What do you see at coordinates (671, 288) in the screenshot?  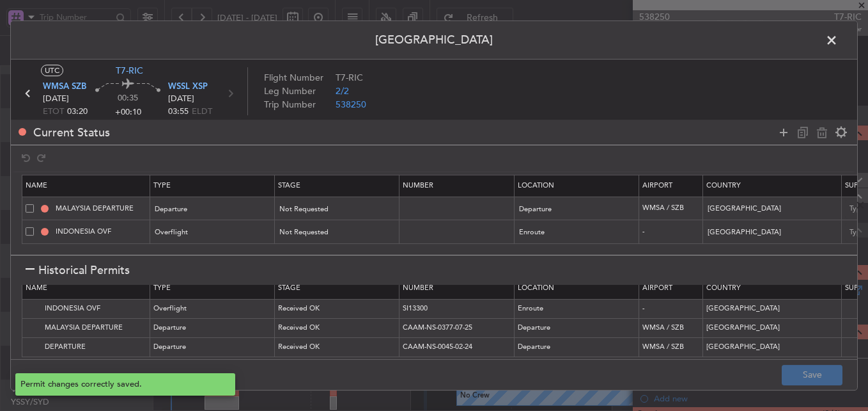 I see `th: Airport` at bounding box center [671, 288].